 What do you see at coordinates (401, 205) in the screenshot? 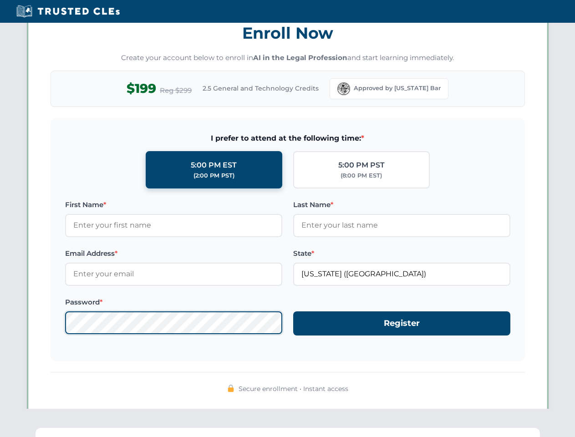
I see `label: Last Name` at bounding box center [401, 205].